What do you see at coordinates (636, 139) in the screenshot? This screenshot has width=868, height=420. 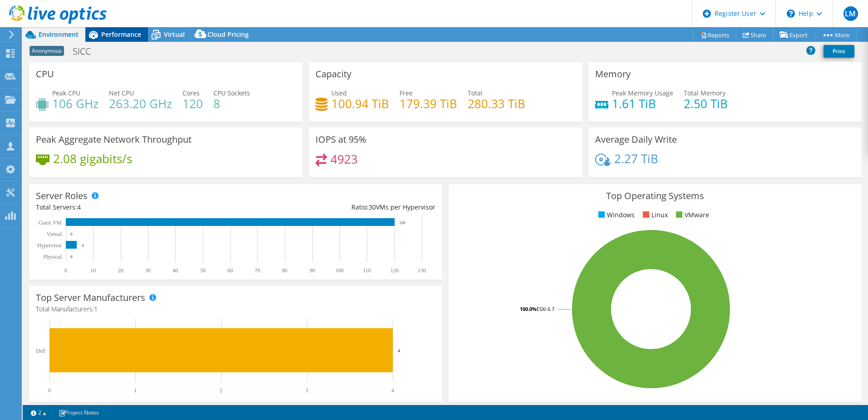 I see `h3: Average Daily Write` at bounding box center [636, 139].